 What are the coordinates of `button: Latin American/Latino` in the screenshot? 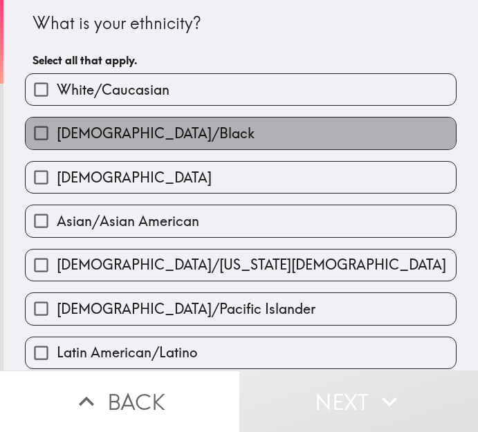 It's located at (241, 353).